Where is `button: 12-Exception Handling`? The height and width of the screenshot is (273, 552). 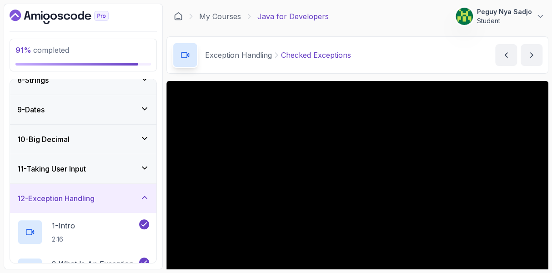
button: 12-Exception Handling is located at coordinates (83, 198).